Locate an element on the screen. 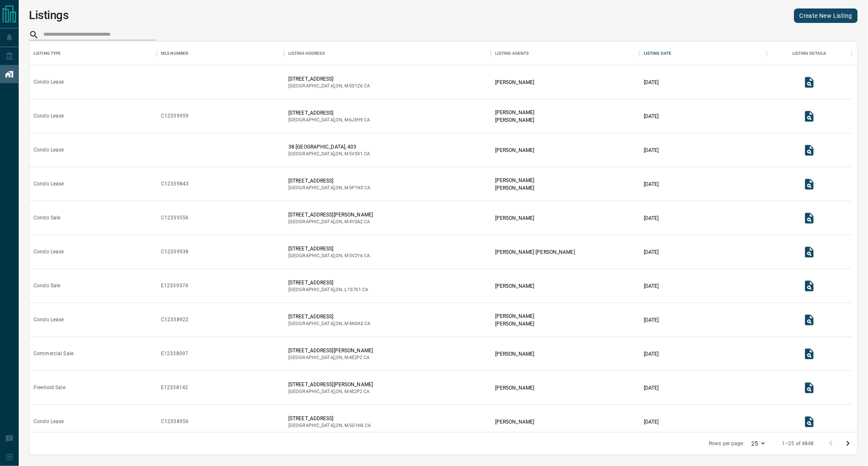  div: E12339374 is located at coordinates (175, 286).